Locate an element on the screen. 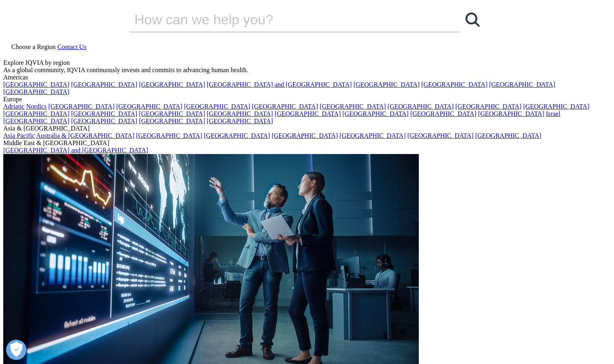  a: Search is located at coordinates (473, 20).